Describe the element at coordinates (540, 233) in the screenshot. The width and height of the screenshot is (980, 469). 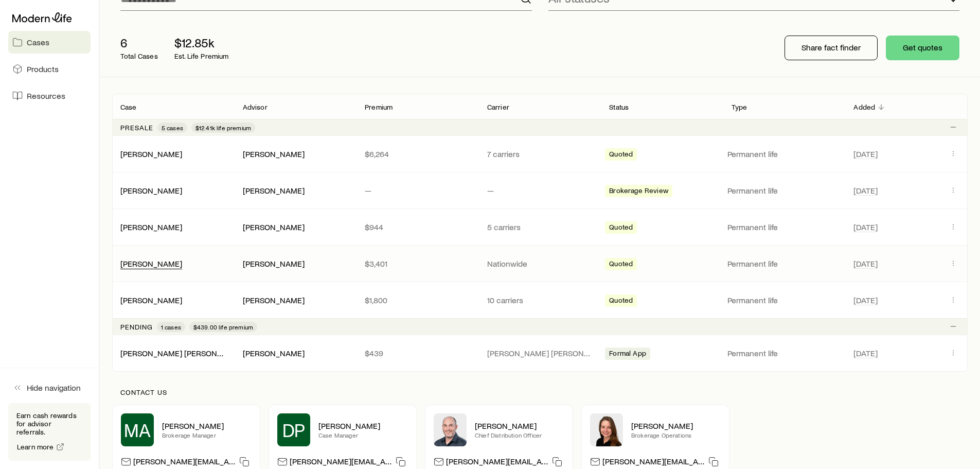
I see `div: Client cases` at that location.